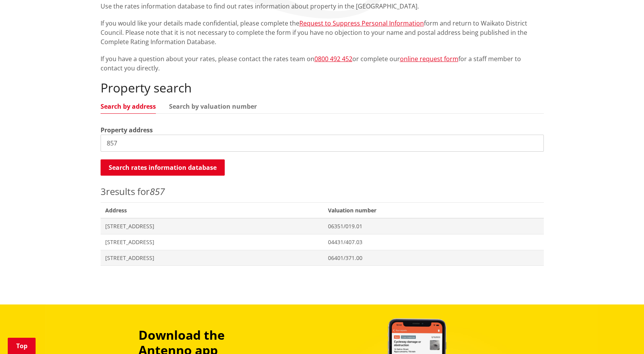 The width and height of the screenshot is (644, 354). I want to click on label: Property address, so click(126, 130).